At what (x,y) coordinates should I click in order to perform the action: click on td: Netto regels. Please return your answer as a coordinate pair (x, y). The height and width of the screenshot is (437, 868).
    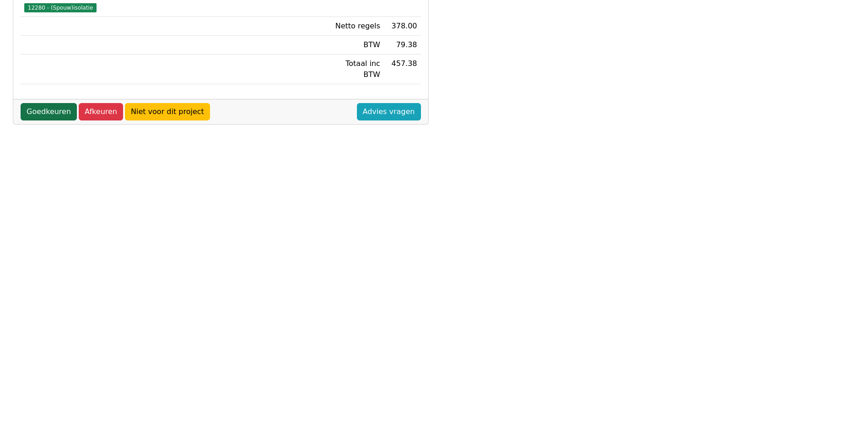
    Looking at the image, I should click on (355, 26).